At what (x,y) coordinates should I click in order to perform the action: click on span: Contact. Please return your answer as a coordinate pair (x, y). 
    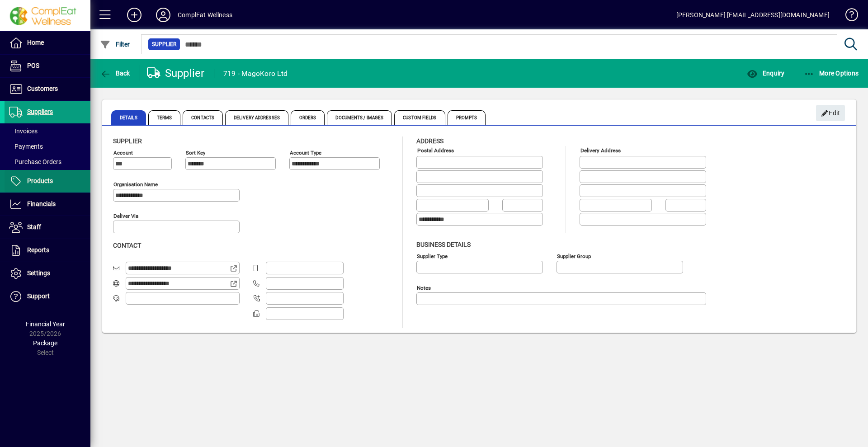
    Looking at the image, I should click on (127, 246).